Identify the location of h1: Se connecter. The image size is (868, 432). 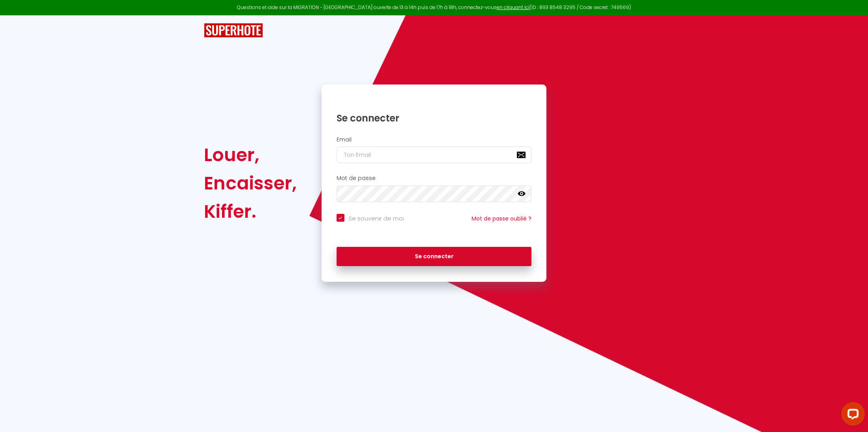
(434, 118).